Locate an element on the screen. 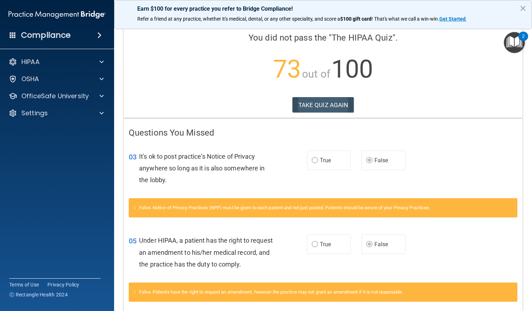 This screenshot has height=311, width=532. strong: Get Started is located at coordinates (452, 19).